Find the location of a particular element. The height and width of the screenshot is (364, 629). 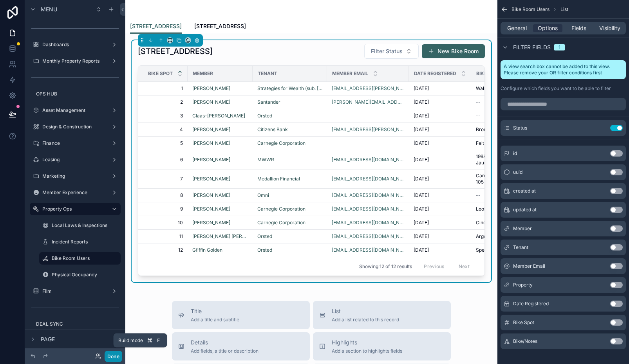

span: Cinelli Zydeco is located at coordinates (491, 223).